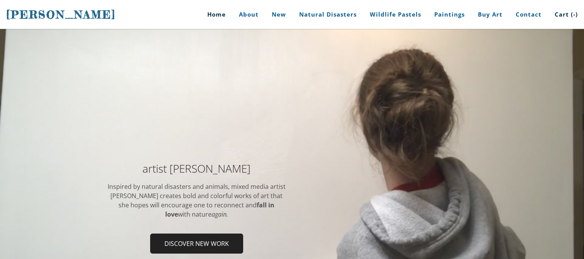 The width and height of the screenshot is (584, 259). What do you see at coordinates (220, 215) in the screenshot?
I see `em: again.` at bounding box center [220, 215].